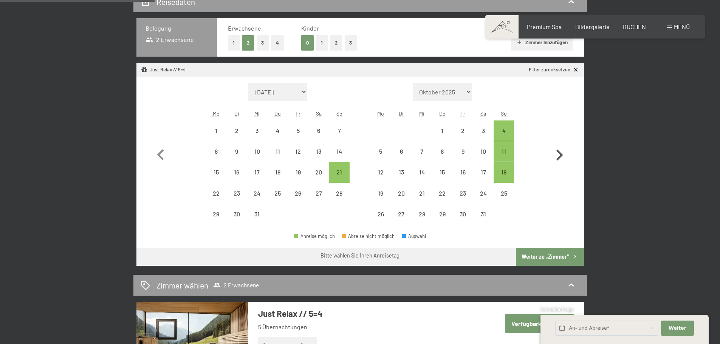 The height and width of the screenshot is (344, 720). Describe the element at coordinates (483, 137) in the screenshot. I see `div: 3` at that location.